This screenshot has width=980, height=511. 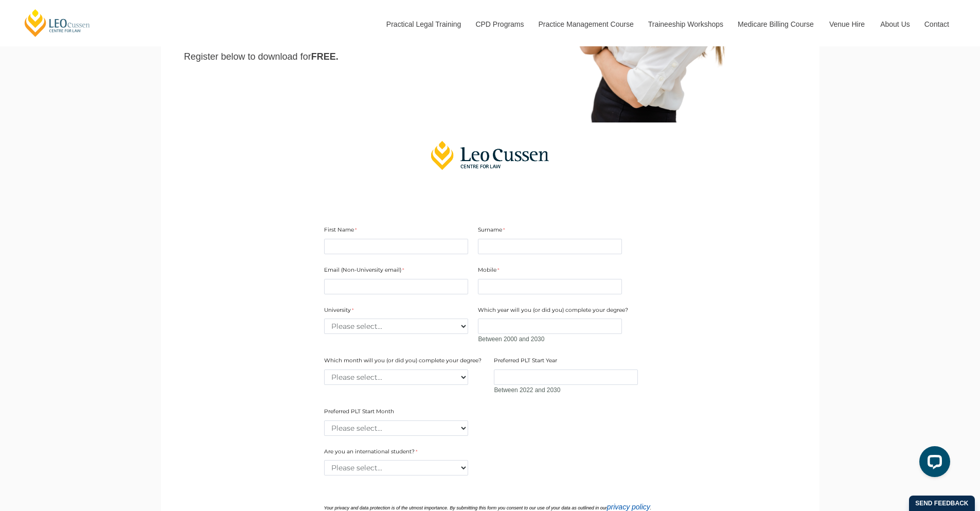 I want to click on input: Mobile, so click(x=550, y=287).